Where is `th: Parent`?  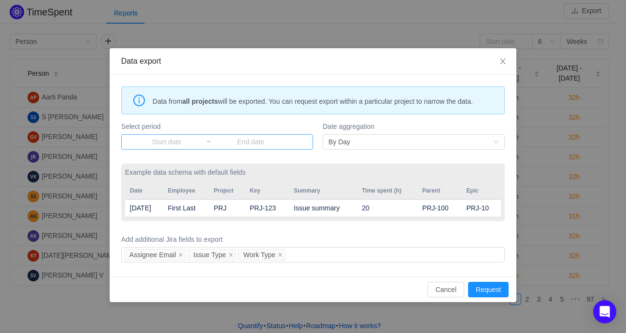
th: Parent is located at coordinates (439, 191).